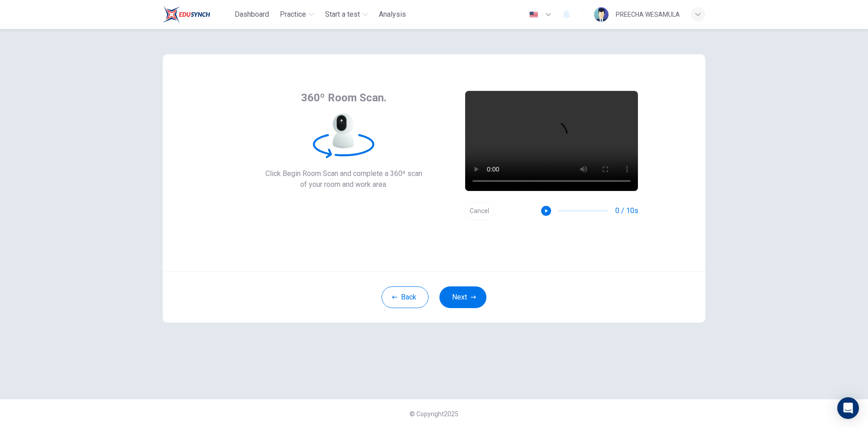  Describe the element at coordinates (252, 15) in the screenshot. I see `span: Dashboard` at that location.